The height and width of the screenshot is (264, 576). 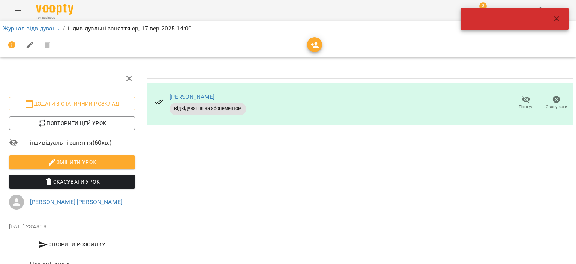 I want to click on img: Voopty Logo, so click(x=55, y=9).